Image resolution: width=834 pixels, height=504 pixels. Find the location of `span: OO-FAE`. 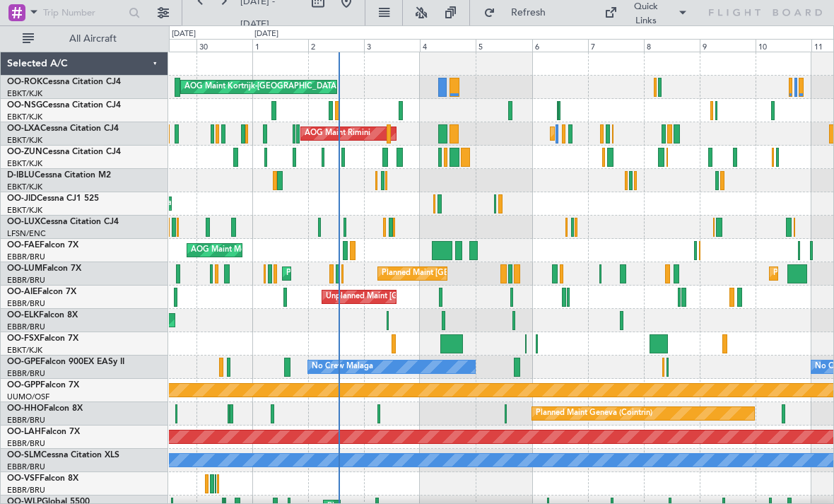

span: OO-FAE is located at coordinates (23, 246).